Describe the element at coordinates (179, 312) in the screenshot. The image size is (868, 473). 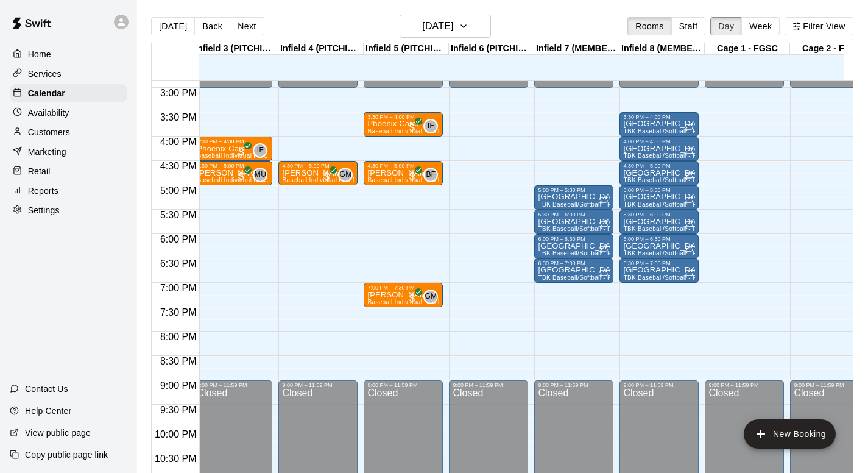
I see `span: 7:30 PM` at that location.